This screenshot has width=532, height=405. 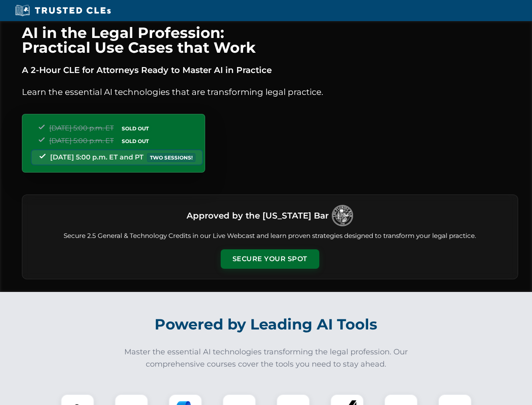 I want to click on h2: Powered by Leading AI Tools, so click(x=266, y=324).